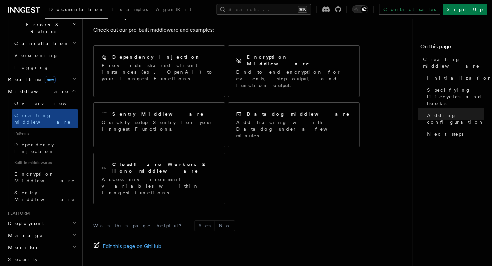 This screenshot has height=266, width=492. What do you see at coordinates (45, 177) in the screenshot?
I see `span: Encryption Middleware` at bounding box center [45, 177].